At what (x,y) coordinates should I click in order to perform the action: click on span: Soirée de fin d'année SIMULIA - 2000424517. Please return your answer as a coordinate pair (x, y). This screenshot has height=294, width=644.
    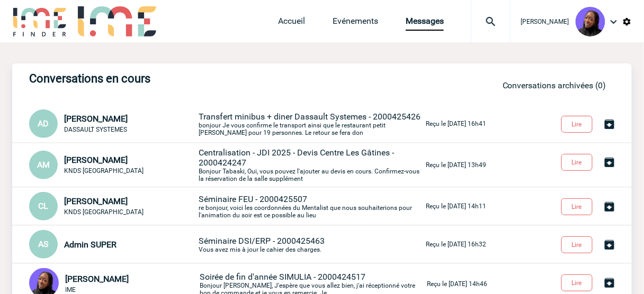
    Looking at the image, I should click on (282, 277).